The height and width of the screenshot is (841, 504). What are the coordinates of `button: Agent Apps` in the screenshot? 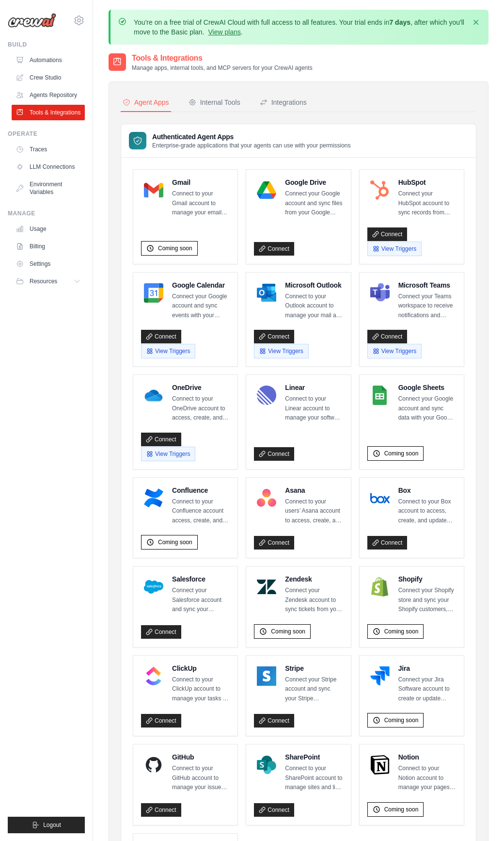 It's located at (146, 103).